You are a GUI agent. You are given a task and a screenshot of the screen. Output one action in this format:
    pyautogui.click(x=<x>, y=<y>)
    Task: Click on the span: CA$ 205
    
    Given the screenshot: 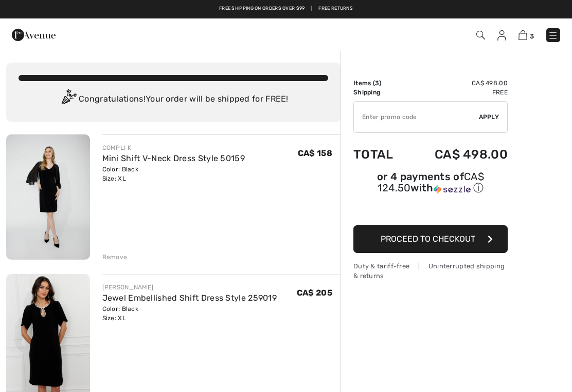 What is the action you would take?
    pyautogui.click(x=314, y=293)
    